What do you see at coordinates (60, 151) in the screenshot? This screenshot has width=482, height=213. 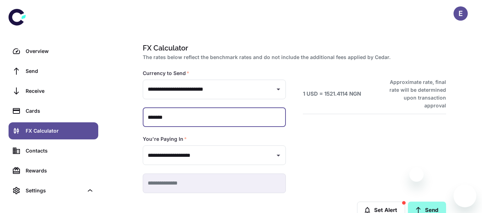 I see `div: Contacts` at bounding box center [60, 151].